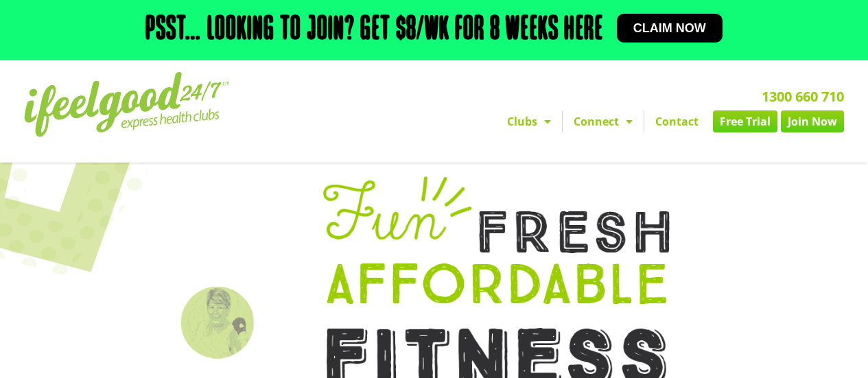 Image resolution: width=868 pixels, height=378 pixels. Describe the element at coordinates (745, 121) in the screenshot. I see `a: Free Trial` at that location.